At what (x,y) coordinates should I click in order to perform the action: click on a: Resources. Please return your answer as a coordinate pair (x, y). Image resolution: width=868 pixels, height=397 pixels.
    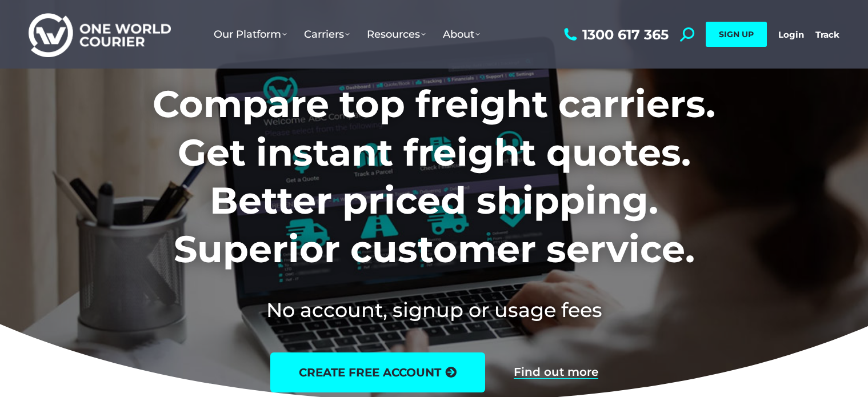
    Looking at the image, I should click on (396, 34).